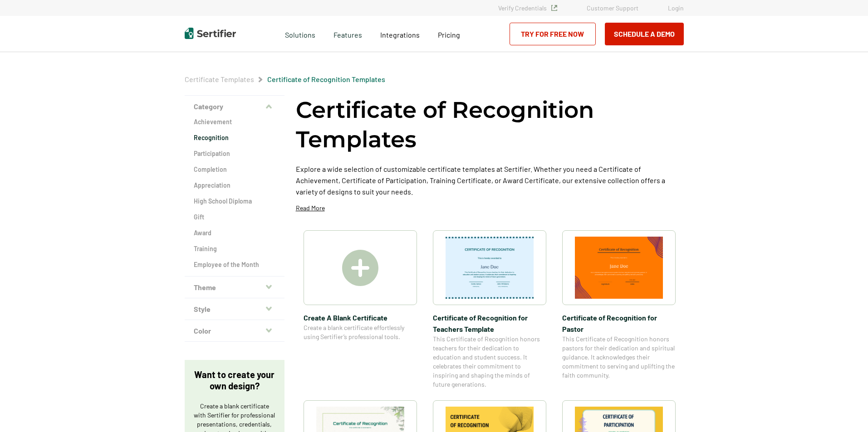  I want to click on img: Verified, so click(554, 8).